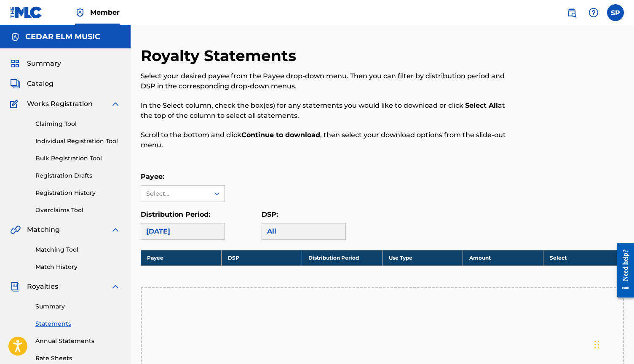 This screenshot has height=364, width=634. I want to click on h2: Royalty Statements, so click(221, 55).